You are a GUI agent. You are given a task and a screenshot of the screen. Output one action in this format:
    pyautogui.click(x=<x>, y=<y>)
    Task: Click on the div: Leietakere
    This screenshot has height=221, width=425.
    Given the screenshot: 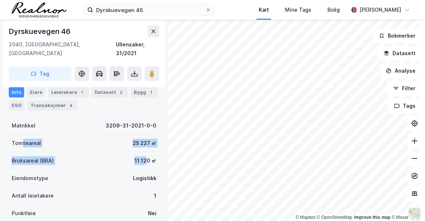 What is the action you would take?
    pyautogui.click(x=68, y=92)
    